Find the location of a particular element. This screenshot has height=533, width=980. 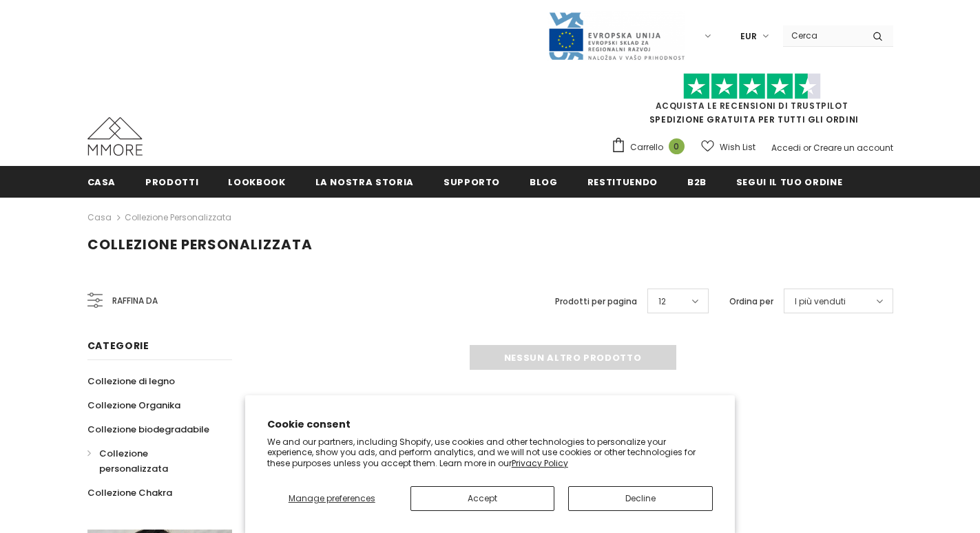

span: Prodotti is located at coordinates (171, 182).